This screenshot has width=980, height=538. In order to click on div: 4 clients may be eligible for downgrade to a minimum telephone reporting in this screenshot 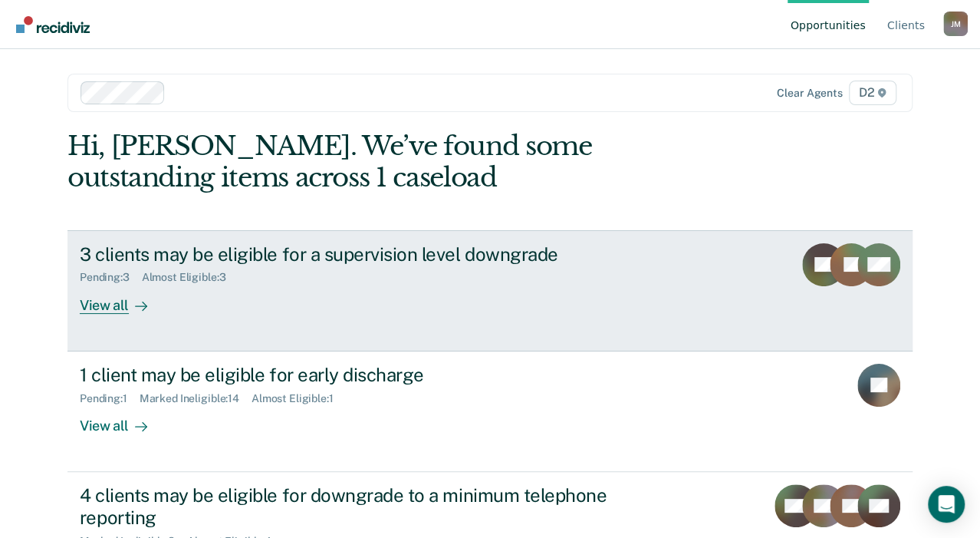, I will do `click(349, 506)`.